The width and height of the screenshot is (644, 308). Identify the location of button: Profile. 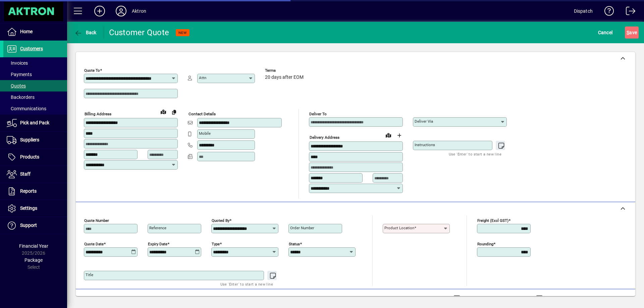
(121, 11).